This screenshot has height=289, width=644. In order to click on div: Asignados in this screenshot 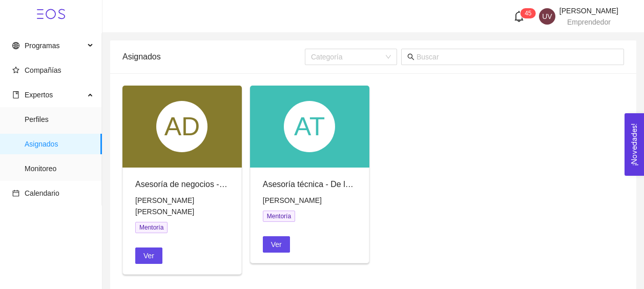, I will do `click(213, 56)`.